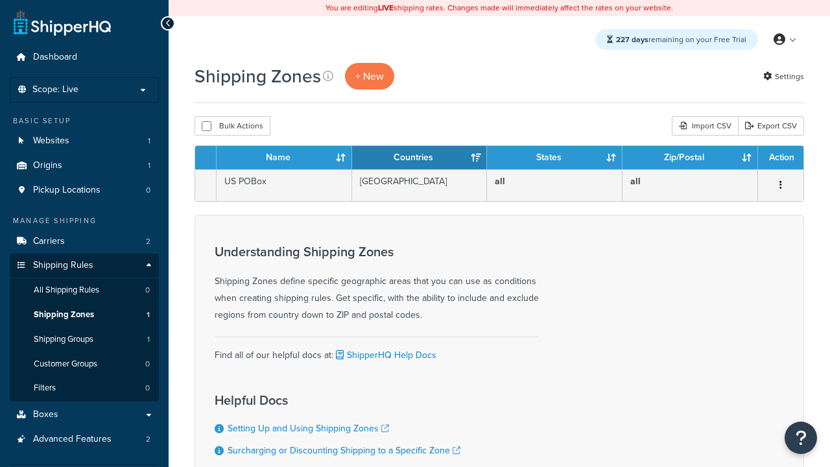 The image size is (830, 467). Describe the element at coordinates (384, 355) in the screenshot. I see `a: ShipperHQ Help Docs` at that location.